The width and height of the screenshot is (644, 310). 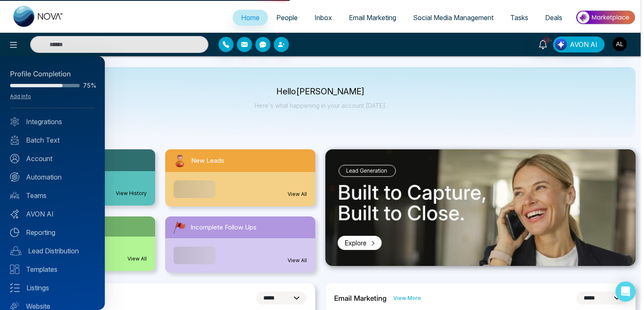 I want to click on a: Integrations, so click(x=52, y=122).